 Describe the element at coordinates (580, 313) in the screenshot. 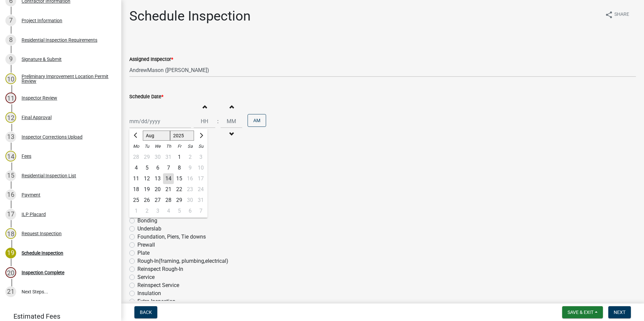

I see `span: Save & Exit` at that location.